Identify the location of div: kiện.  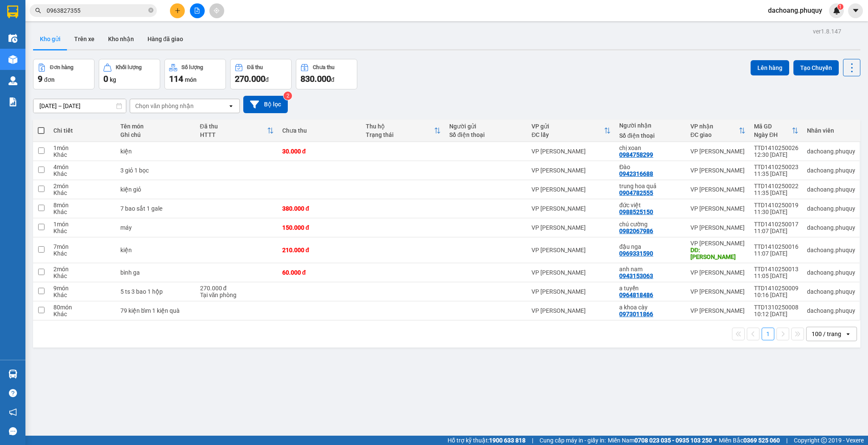
(156, 151).